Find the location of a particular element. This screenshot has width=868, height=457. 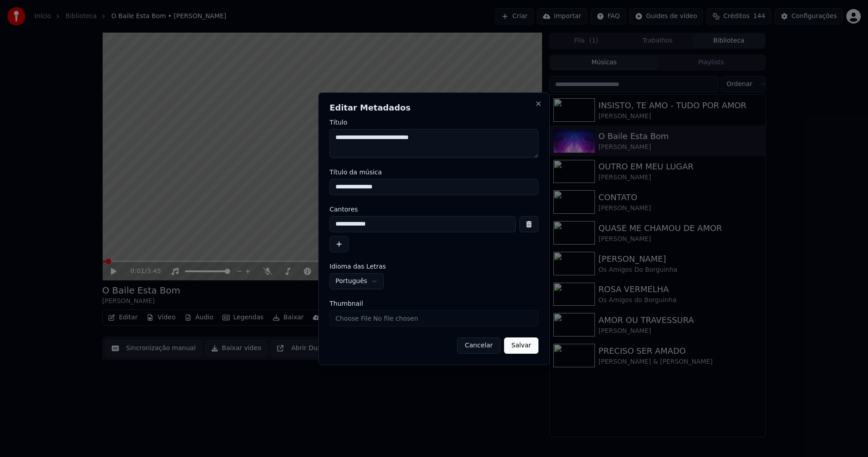

button: Cancelar is located at coordinates (479, 345).